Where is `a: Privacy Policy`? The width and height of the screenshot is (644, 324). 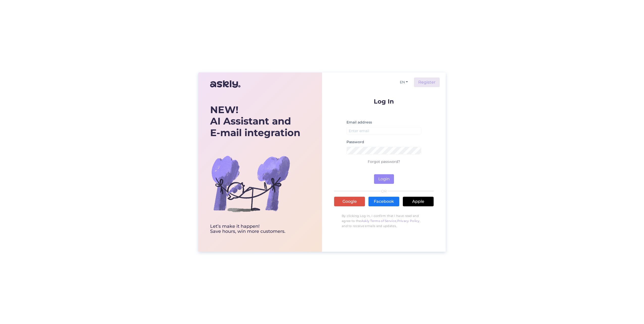 a: Privacy Policy is located at coordinates (408, 221).